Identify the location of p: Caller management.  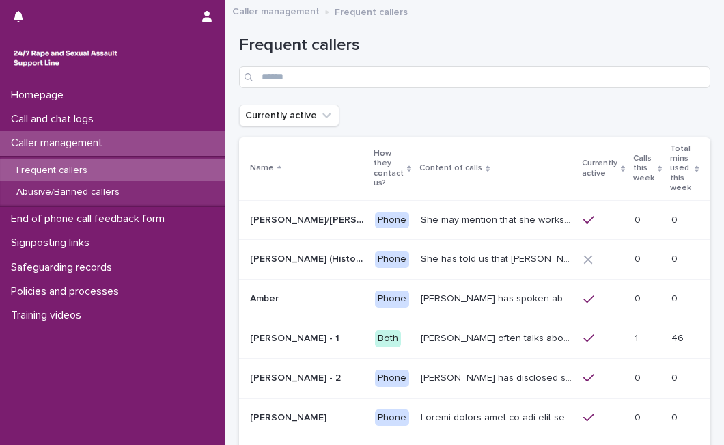
(59, 143).